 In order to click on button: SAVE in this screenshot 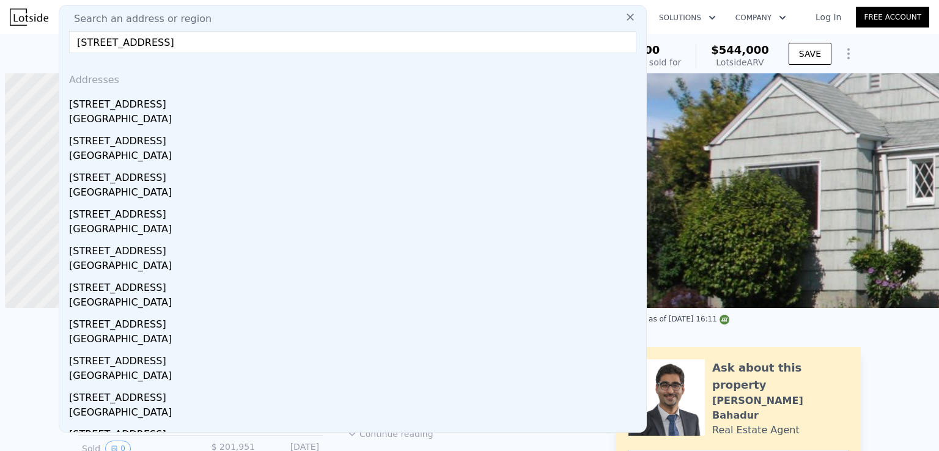, I will do `click(810, 54)`.